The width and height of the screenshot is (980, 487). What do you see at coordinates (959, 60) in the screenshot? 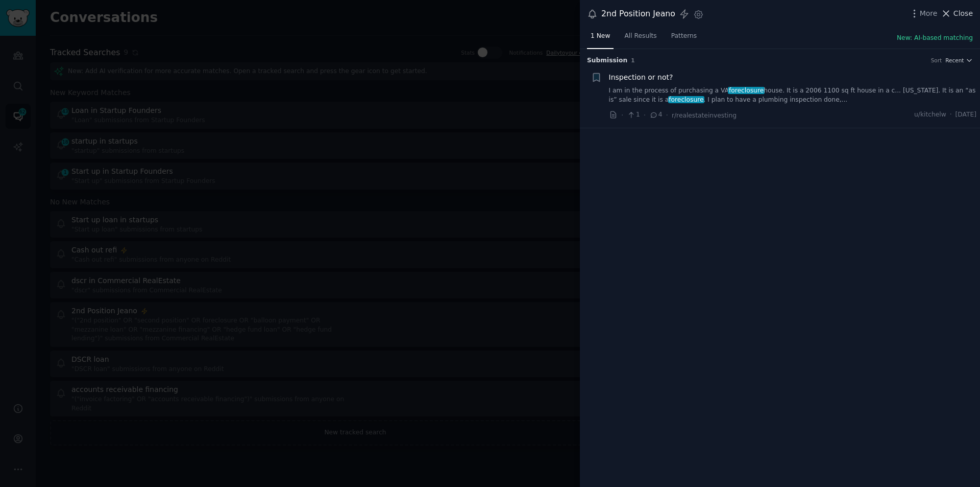
I see `button: Recent` at bounding box center [959, 60].